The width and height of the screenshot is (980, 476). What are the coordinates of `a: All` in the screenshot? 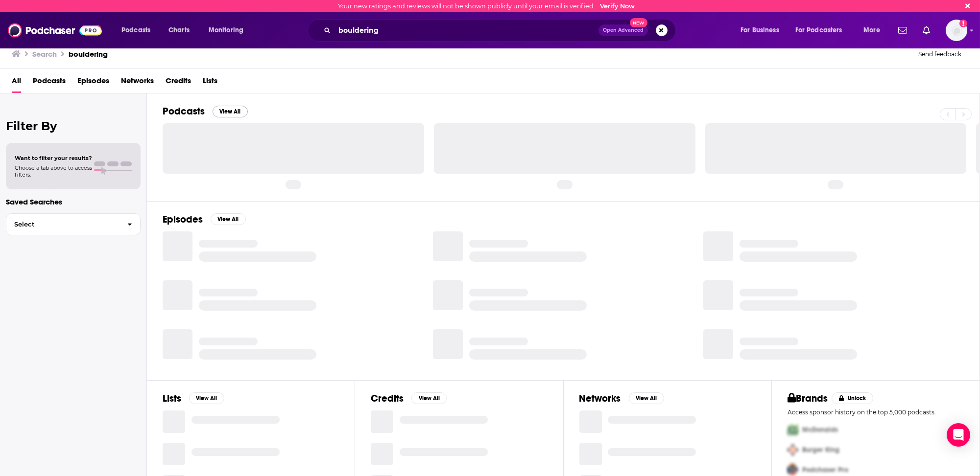 It's located at (16, 83).